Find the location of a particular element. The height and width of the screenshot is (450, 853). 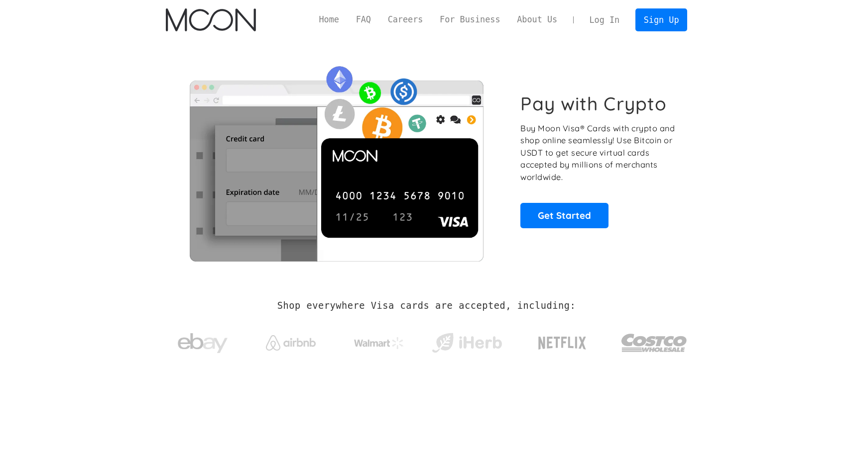

h2: Shop everywhere Visa cards are accepted, including: is located at coordinates (426, 306).